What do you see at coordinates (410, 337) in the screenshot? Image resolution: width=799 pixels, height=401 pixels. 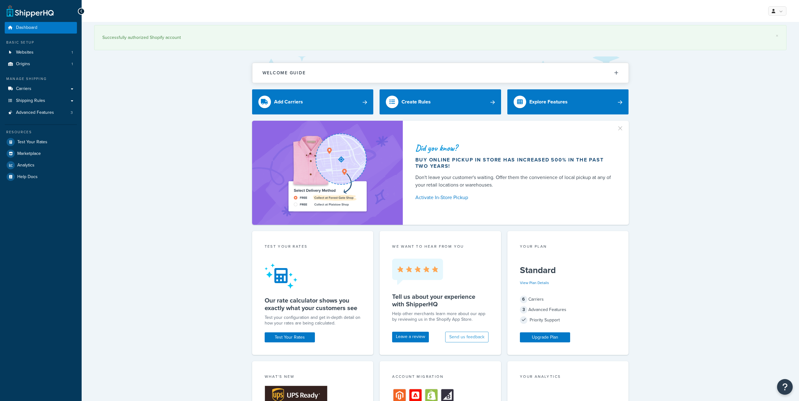 I see `a: Leave a review` at bounding box center [410, 337].